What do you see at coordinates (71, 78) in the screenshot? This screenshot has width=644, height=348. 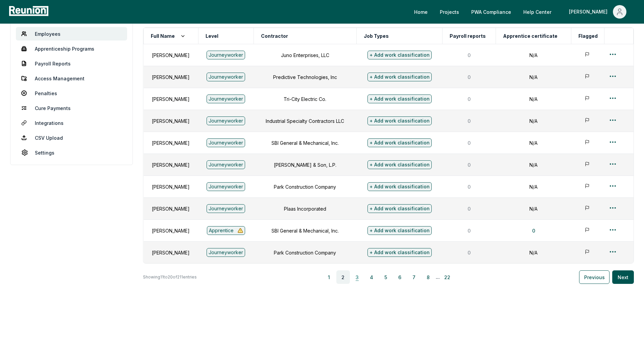 I see `a: Access Management` at bounding box center [71, 78].